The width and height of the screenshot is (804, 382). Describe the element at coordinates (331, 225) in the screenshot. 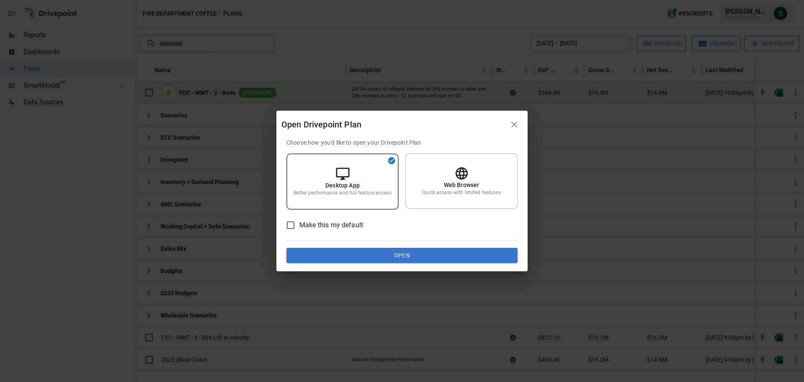

I see `span: Make this my default` at that location.